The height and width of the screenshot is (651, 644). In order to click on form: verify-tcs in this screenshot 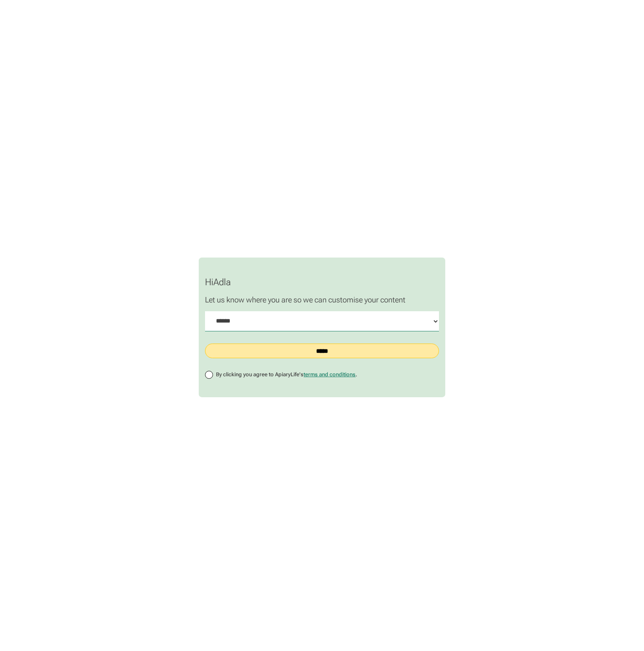, I will do `click(322, 327)`.